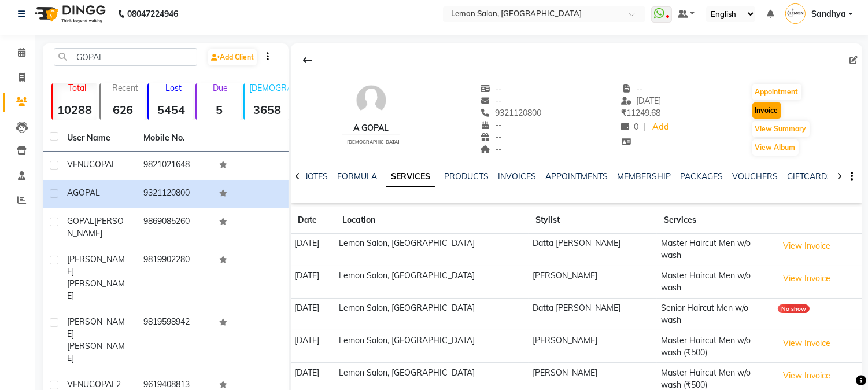 The width and height of the screenshot is (868, 390). I want to click on p: Due, so click(220, 88).